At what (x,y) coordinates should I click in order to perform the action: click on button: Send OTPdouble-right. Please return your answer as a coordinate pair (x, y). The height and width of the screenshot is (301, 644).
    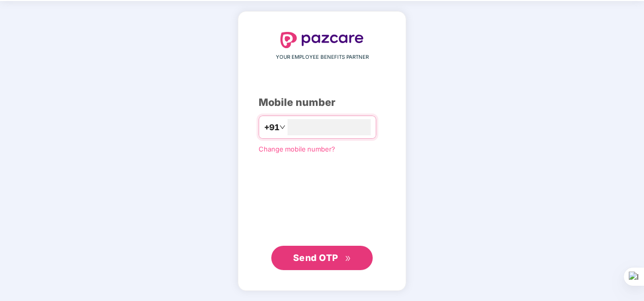
    Looking at the image, I should click on (322, 258).